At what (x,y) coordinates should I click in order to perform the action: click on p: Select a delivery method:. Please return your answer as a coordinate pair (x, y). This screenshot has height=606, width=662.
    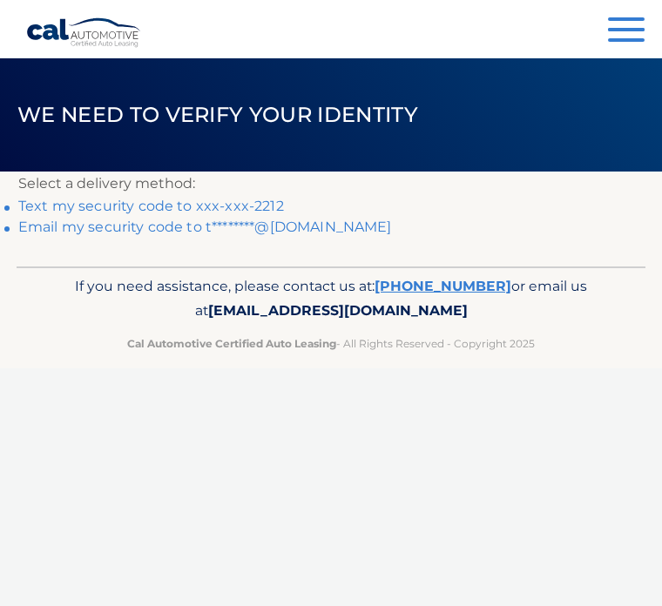
    Looking at the image, I should click on (331, 184).